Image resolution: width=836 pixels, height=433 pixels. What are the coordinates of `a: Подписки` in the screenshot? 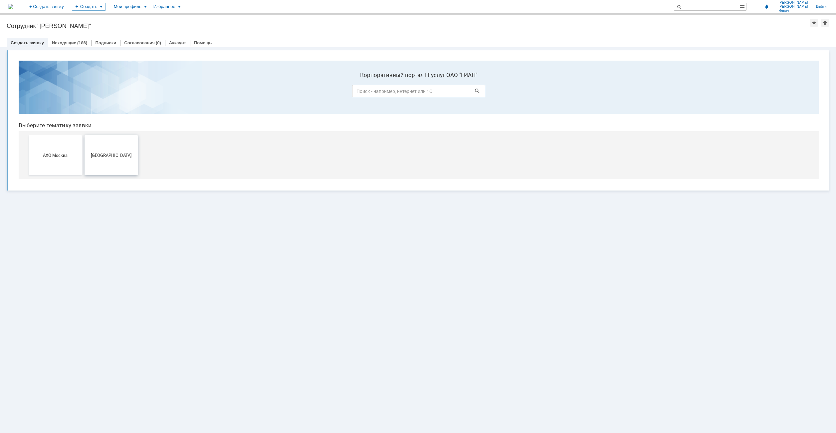 It's located at (106, 43).